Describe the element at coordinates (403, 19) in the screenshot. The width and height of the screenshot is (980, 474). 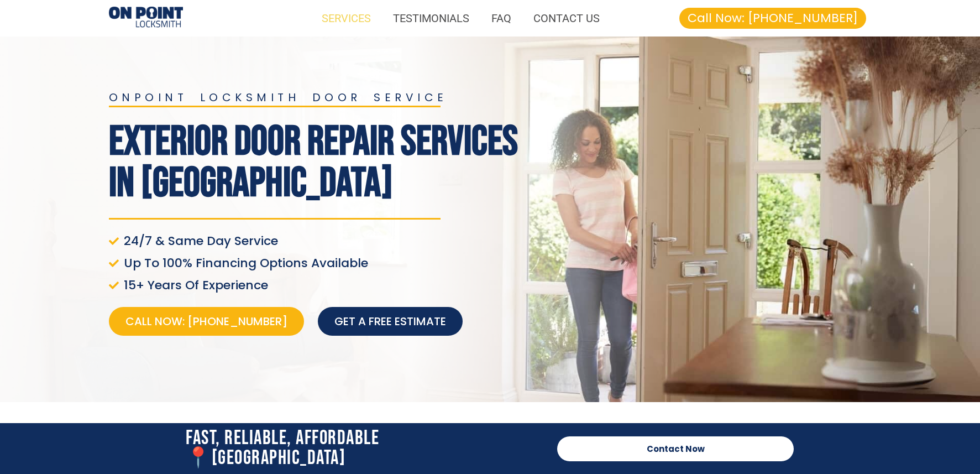
I see `nav: Menu` at that location.